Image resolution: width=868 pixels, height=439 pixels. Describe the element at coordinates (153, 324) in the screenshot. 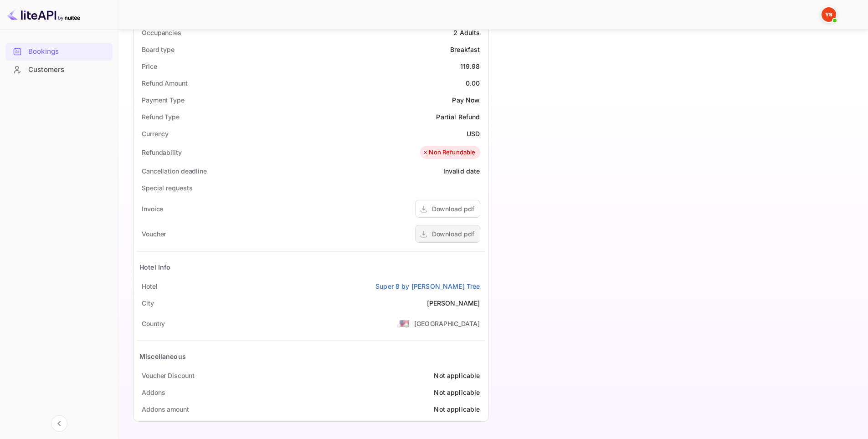

I see `div: Country` at that location.